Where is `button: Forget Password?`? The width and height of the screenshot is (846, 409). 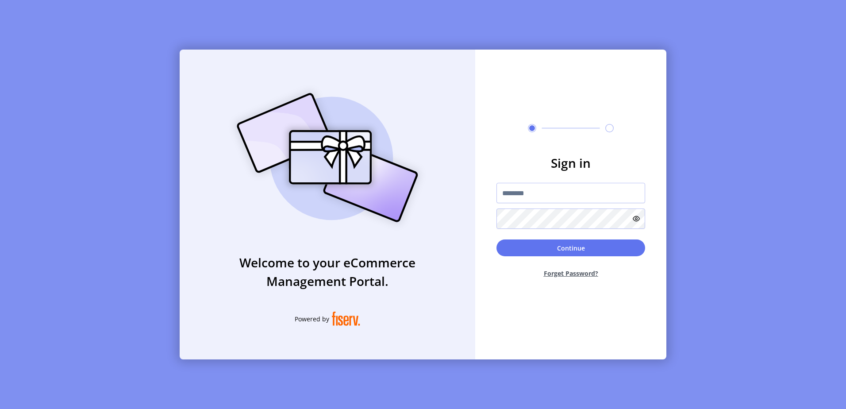 button: Forget Password? is located at coordinates (571, 273).